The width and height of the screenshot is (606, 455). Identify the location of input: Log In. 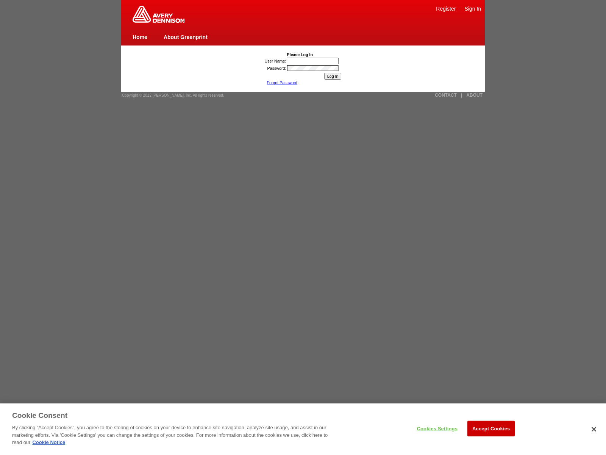
(333, 76).